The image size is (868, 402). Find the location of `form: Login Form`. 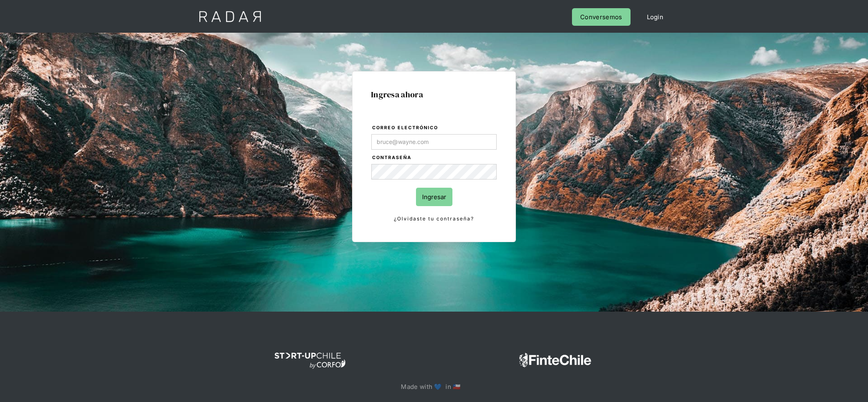

form: Login Form is located at coordinates (434, 174).